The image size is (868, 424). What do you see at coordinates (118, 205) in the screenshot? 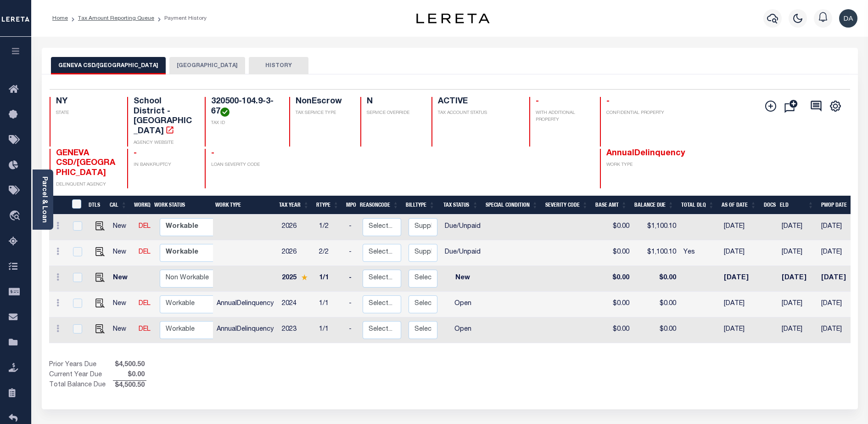
I see `th: CAL: activate to sort column ascending` at bounding box center [118, 205].